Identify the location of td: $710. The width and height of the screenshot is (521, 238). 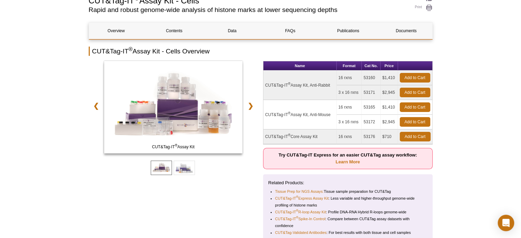
(389, 137).